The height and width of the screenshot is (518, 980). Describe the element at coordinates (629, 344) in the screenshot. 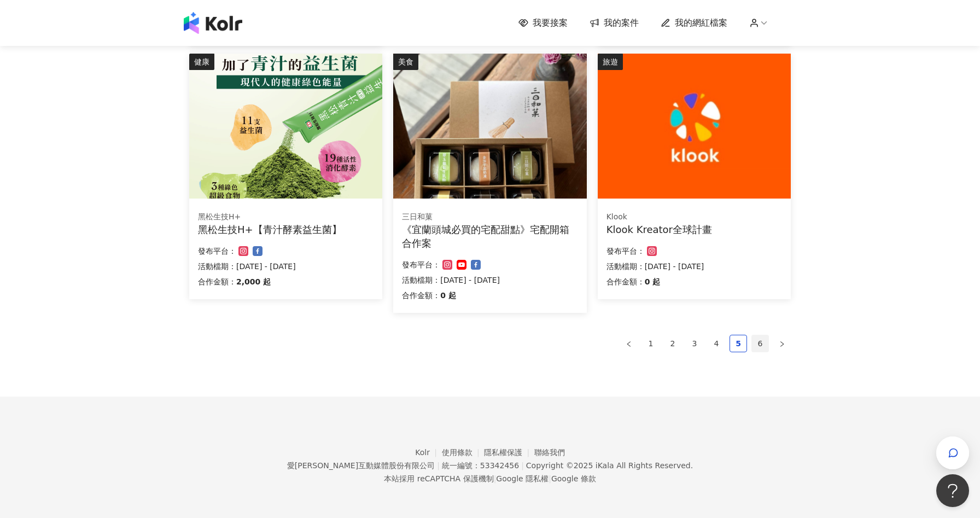

I see `span: left` at that location.